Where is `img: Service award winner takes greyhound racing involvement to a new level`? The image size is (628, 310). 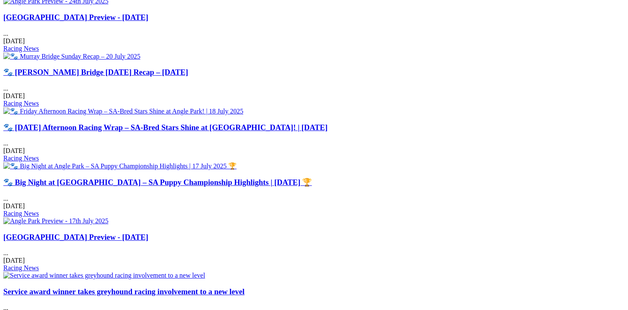 img: Service award winner takes greyhound racing involvement to a new level is located at coordinates (104, 275).